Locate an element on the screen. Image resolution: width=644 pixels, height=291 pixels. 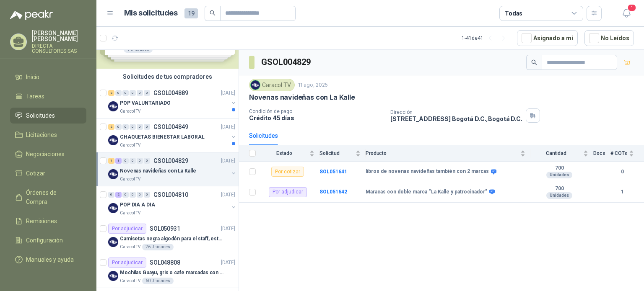
th: Producto is located at coordinates (447, 153).